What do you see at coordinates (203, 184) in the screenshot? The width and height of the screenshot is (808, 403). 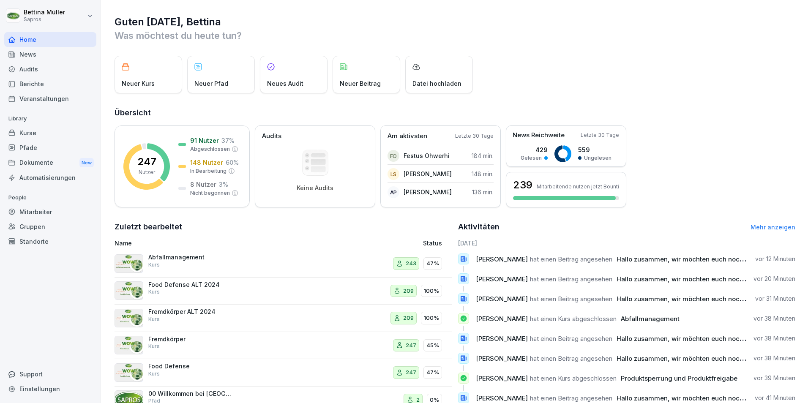 I see `p: 8 Nutzer` at bounding box center [203, 184].